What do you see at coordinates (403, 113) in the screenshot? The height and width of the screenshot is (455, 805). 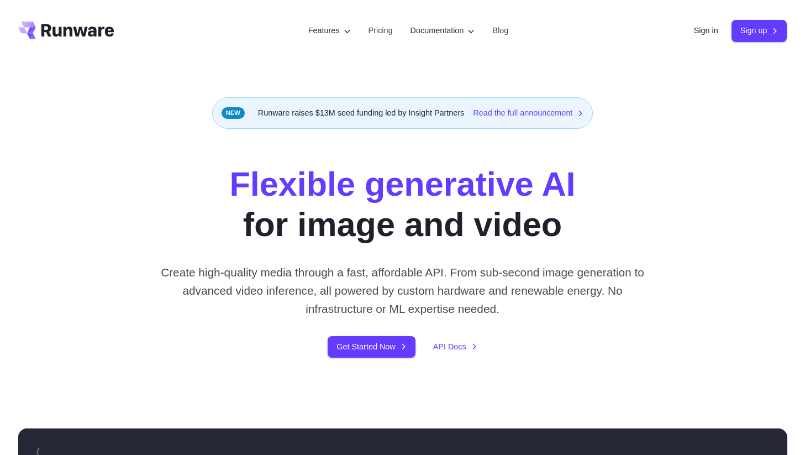 I see `div: Runware raises $13M seed funding led by Insight Partners` at bounding box center [403, 113].